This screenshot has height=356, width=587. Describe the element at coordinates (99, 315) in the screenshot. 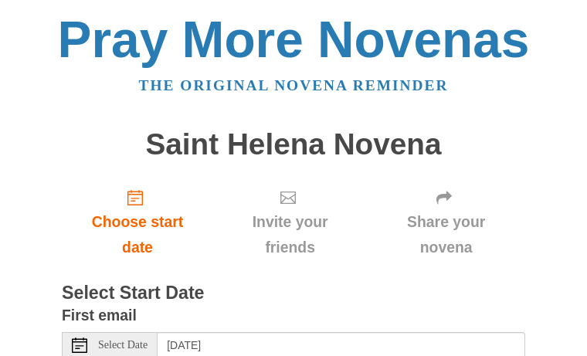

I see `label: First email` at that location.